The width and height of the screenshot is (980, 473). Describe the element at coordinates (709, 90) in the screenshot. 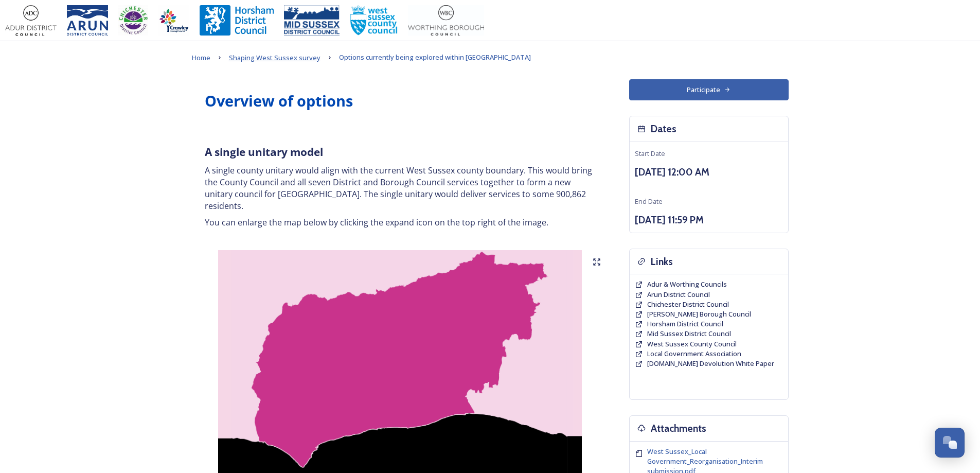

I see `button: Participate` at that location.